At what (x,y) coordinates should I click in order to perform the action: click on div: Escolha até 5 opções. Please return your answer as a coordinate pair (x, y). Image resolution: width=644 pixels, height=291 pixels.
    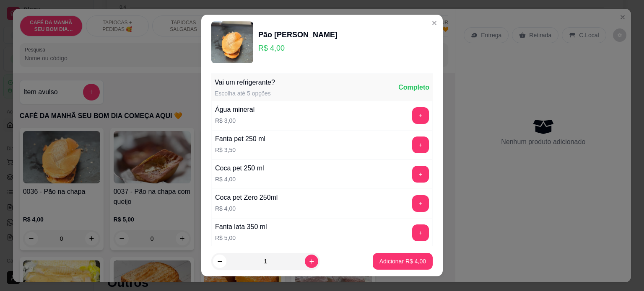
    Looking at the image, I should click on (245, 93).